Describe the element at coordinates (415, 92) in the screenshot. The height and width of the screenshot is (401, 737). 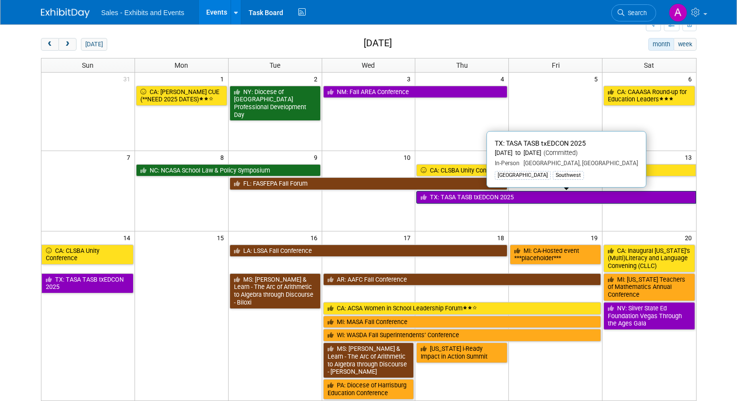
I see `a: NM: Fall AREA Conference` at that location.